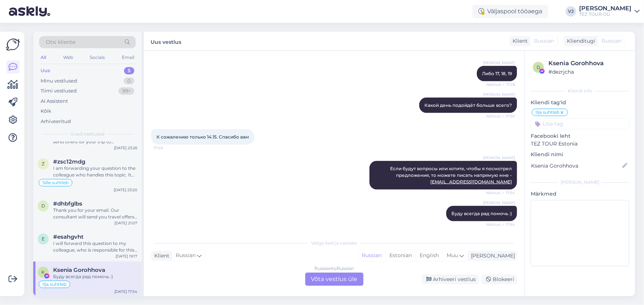  What do you see at coordinates (68, 57) in the screenshot?
I see `div: Web` at bounding box center [68, 57].